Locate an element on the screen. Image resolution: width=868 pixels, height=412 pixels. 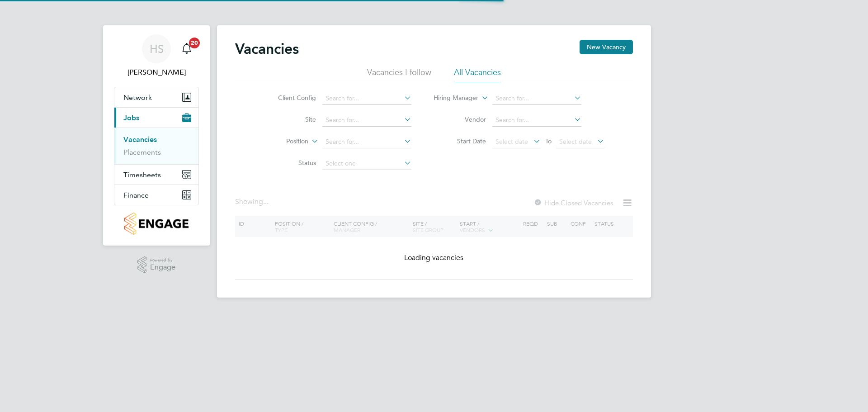
label: Hide Closed Vacancies is located at coordinates (573, 202).